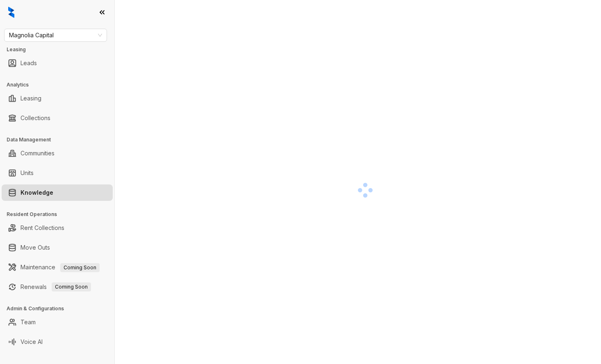 Image resolution: width=601 pixels, height=364 pixels. Describe the element at coordinates (29, 63) in the screenshot. I see `a: Leads` at that location.